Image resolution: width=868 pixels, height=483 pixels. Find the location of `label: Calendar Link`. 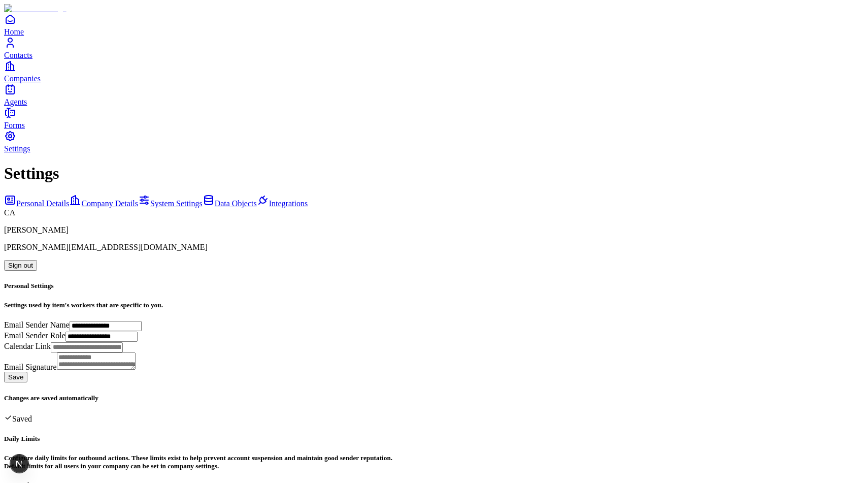

label: Calendar Link is located at coordinates (28, 346).